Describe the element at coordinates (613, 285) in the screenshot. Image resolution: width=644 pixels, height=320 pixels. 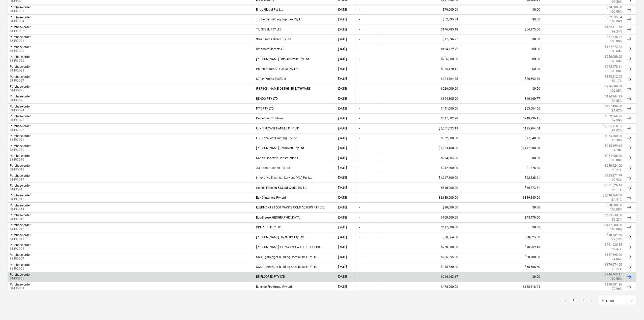
I see `p: $339,181.96` at that location.